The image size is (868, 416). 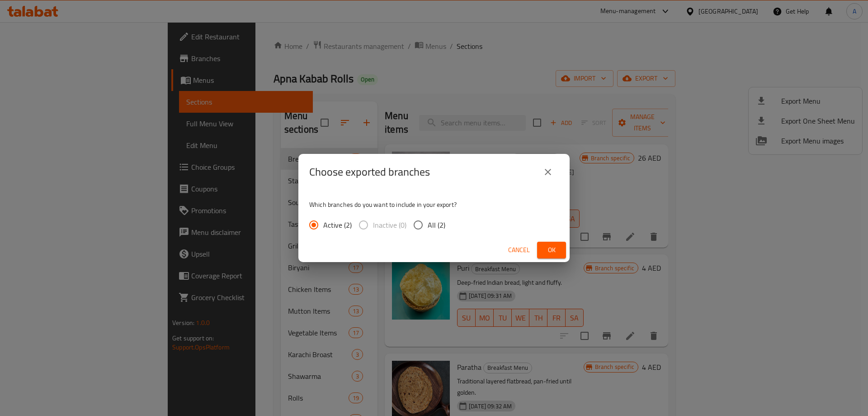 What do you see at coordinates (519, 249) in the screenshot?
I see `button: Cancel` at bounding box center [519, 249].